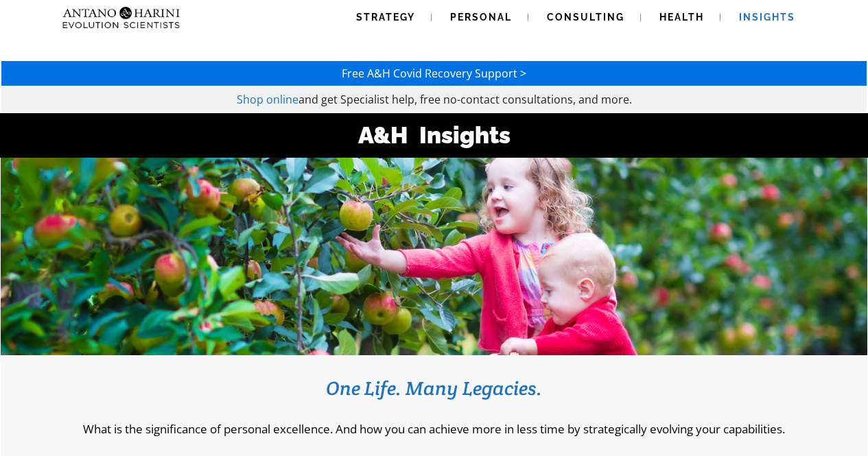  Describe the element at coordinates (434, 135) in the screenshot. I see `strong: A&H Insights` at that location.